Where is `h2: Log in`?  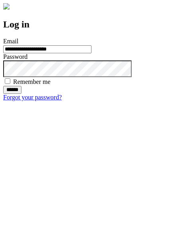 h2: Log in is located at coordinates (90, 24).